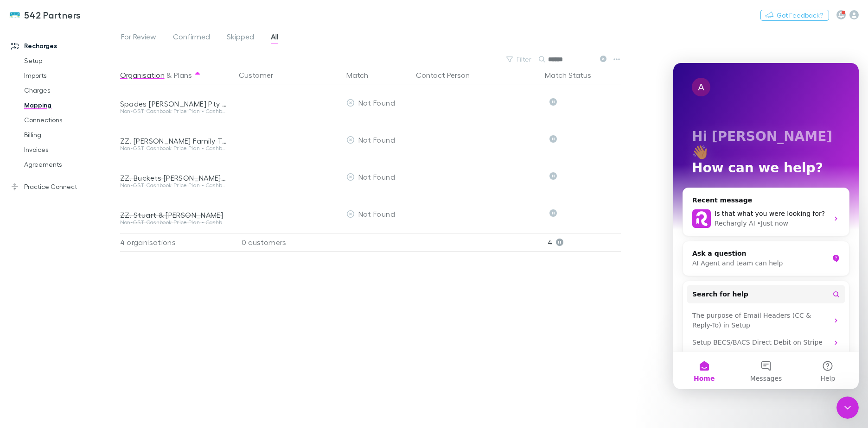 The image size is (868, 428). What do you see at coordinates (93, 137) in the screenshot?
I see `div: Recent message` at bounding box center [93, 137].